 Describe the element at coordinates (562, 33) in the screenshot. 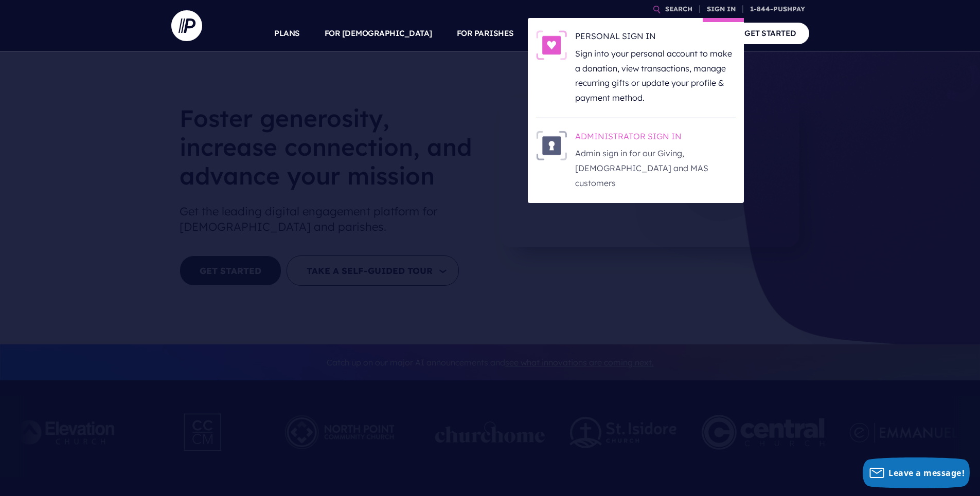

I see `a: SOLUTIONS` at that location.